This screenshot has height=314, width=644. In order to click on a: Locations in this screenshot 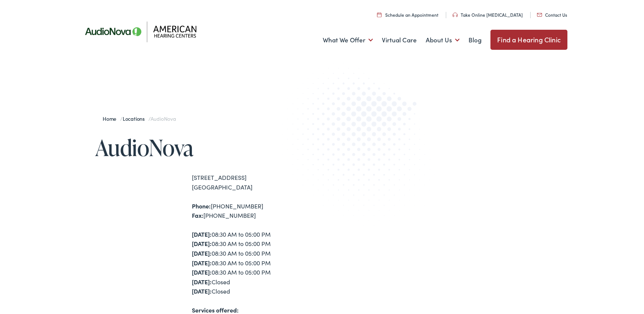, I will do `click(135, 119)`.